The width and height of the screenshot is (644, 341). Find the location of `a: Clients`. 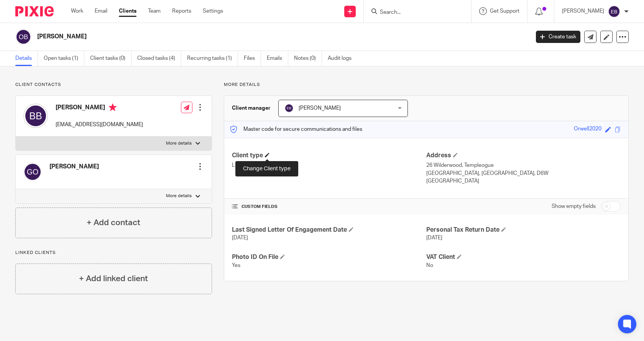

a: Clients is located at coordinates (128, 11).